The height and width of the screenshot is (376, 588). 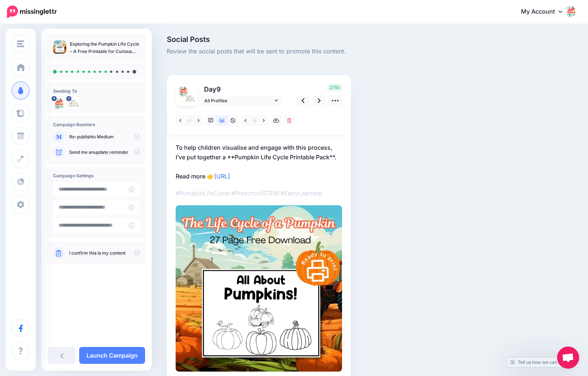 What do you see at coordinates (259, 289) in the screenshot?
I see `img: d934b0ef2fc40b345af60c745aa2dc84.jpg` at bounding box center [259, 289].